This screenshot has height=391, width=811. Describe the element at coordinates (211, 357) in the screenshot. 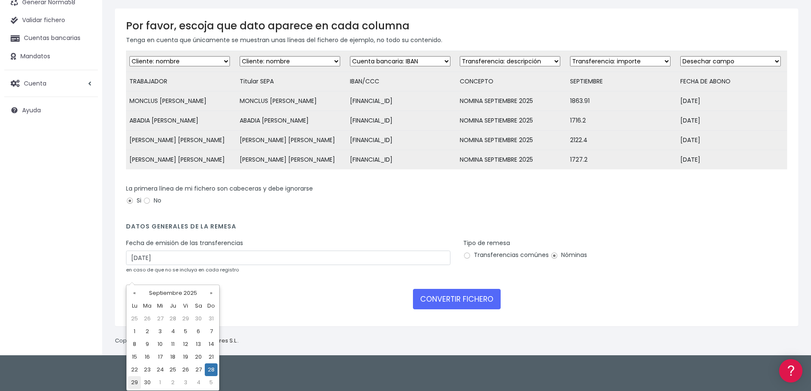

I see `td: 21` at that location.